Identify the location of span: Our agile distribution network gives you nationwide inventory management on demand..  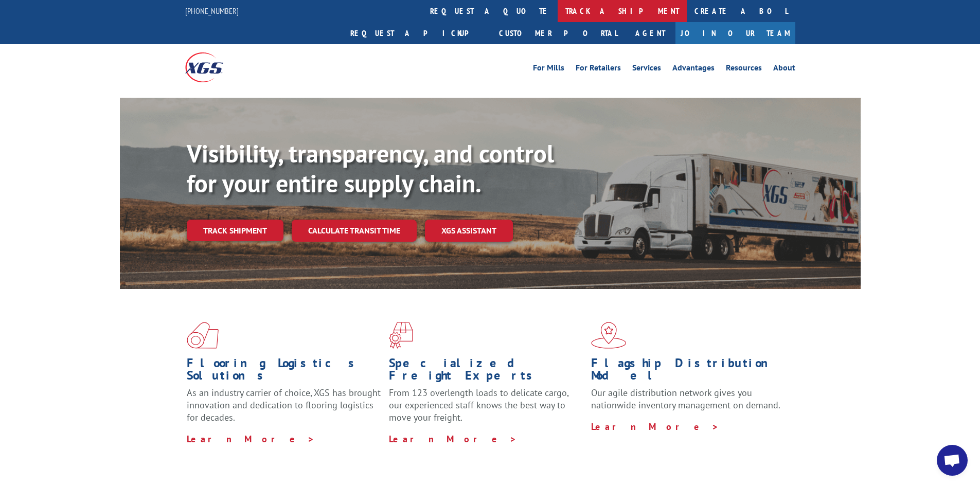
(686, 398).